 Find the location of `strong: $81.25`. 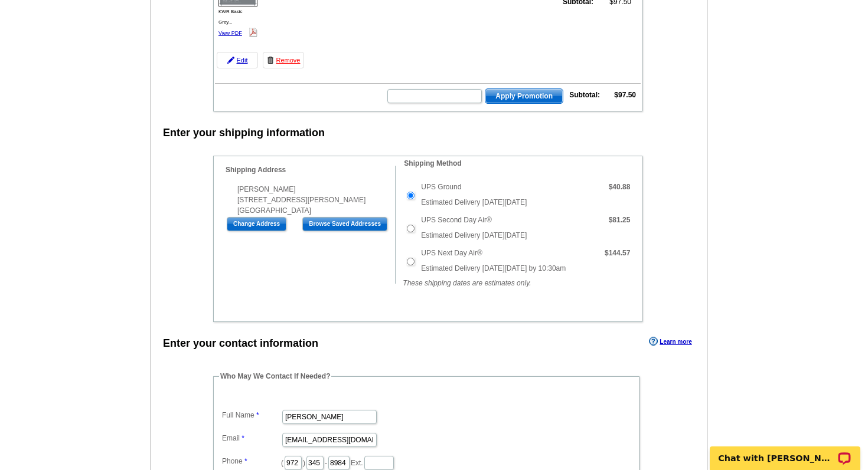

strong: $81.25 is located at coordinates (619, 220).